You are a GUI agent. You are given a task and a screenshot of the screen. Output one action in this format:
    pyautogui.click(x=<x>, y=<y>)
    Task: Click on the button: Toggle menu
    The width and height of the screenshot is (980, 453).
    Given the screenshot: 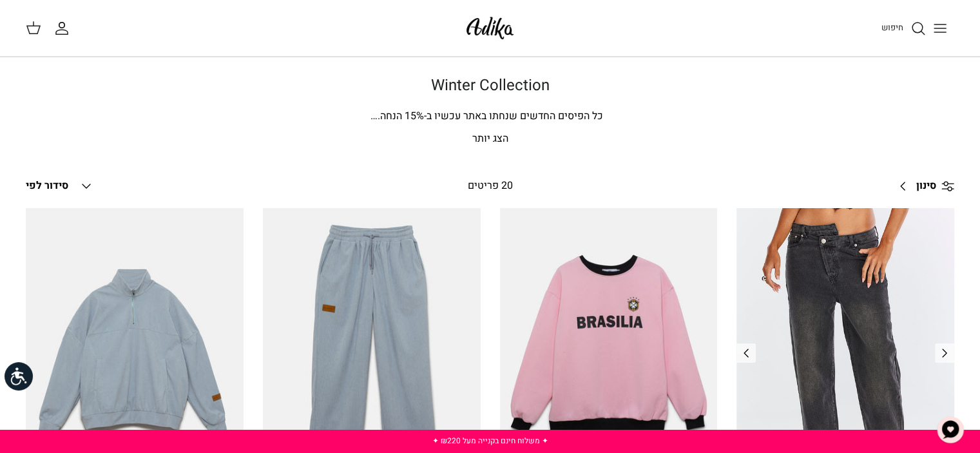 What is the action you would take?
    pyautogui.click(x=940, y=29)
    